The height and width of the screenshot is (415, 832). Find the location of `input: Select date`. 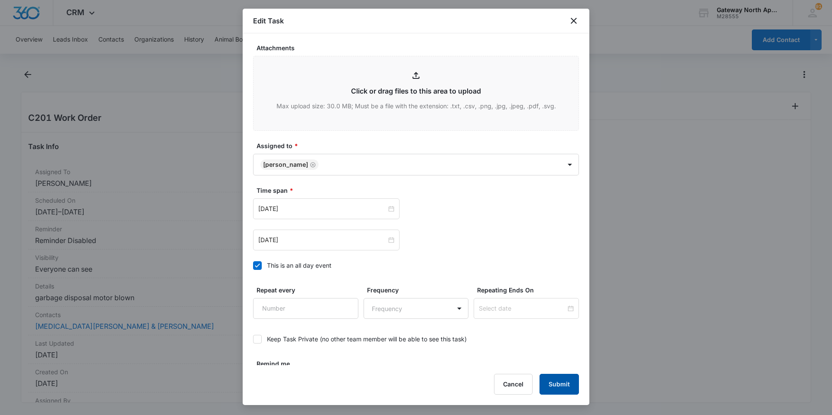

input: Select date is located at coordinates (522, 308).